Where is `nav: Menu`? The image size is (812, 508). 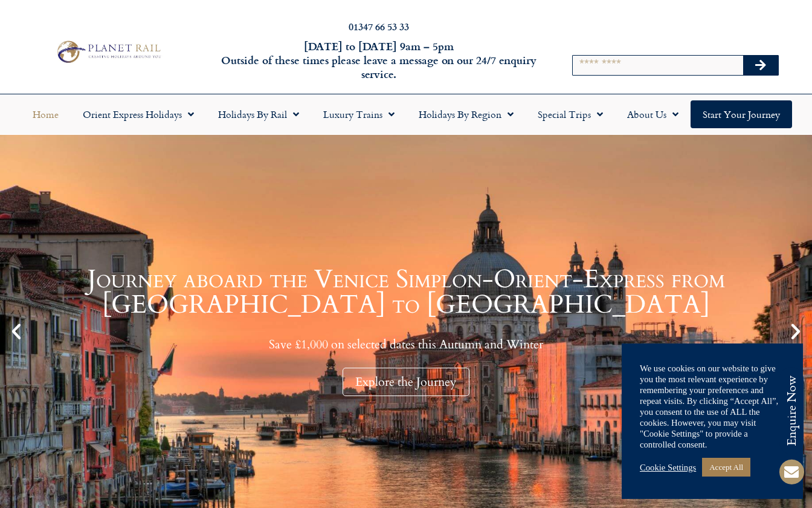
nav: Menu is located at coordinates (406, 114).